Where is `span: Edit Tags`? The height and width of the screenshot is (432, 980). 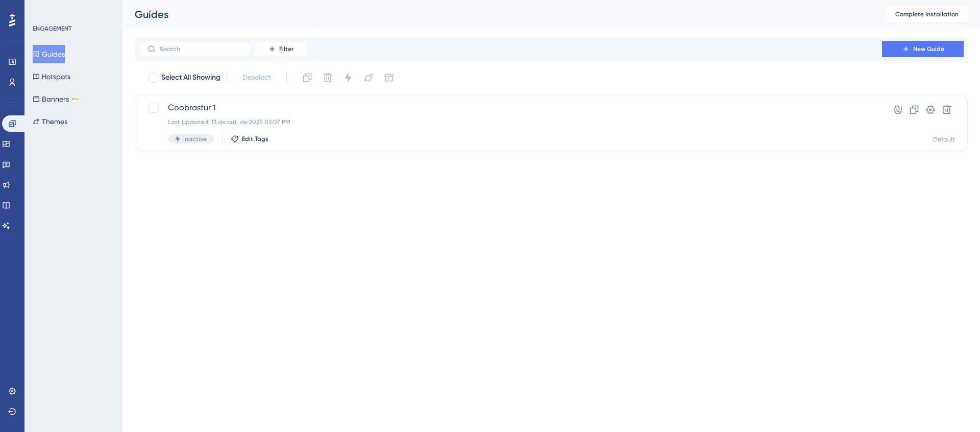 span: Edit Tags is located at coordinates (255, 139).